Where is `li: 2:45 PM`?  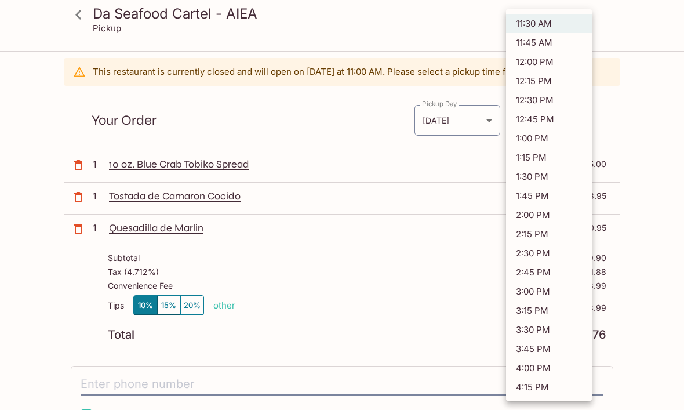 li: 2:45 PM is located at coordinates (549, 272).